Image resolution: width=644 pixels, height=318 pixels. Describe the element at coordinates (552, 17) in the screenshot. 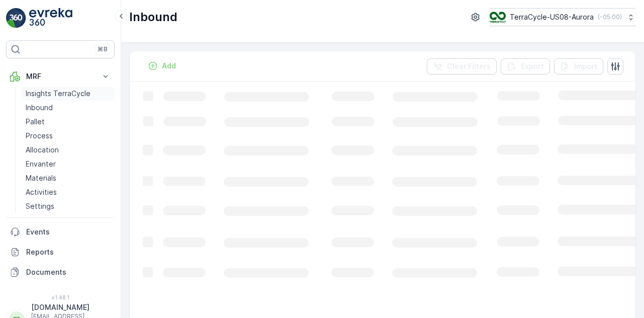

I see `p: TerraCycle-US08-Aurora` at that location.